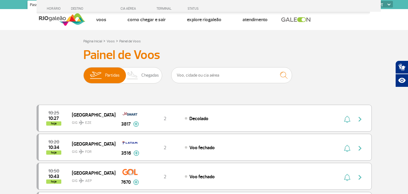 The image size is (408, 194). What do you see at coordinates (255, 20) in the screenshot?
I see `a: Atendimento` at bounding box center [255, 20].